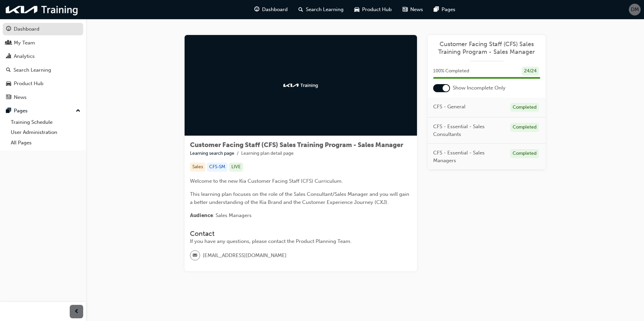 Image resolution: width=644 pixels, height=321 pixels. Describe the element at coordinates (43, 97) in the screenshot. I see `a: News` at that location.